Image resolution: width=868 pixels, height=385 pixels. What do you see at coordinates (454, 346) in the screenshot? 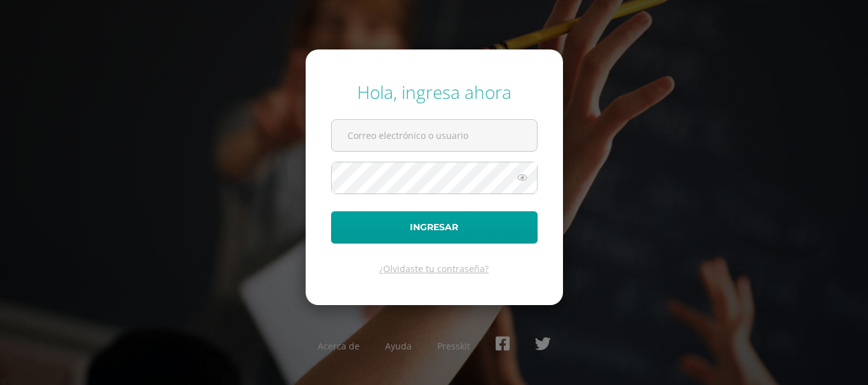
I see `a: Presskit` at bounding box center [454, 346].